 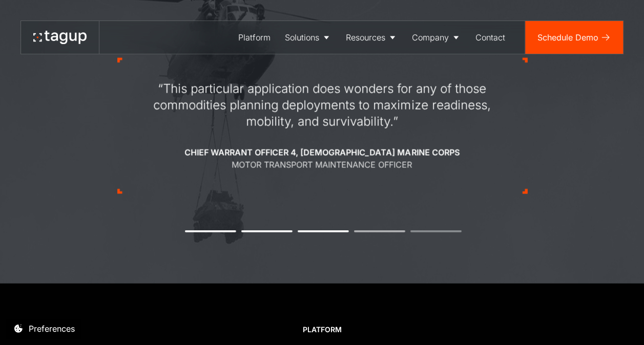 I want to click on a: Platform, so click(x=254, y=38).